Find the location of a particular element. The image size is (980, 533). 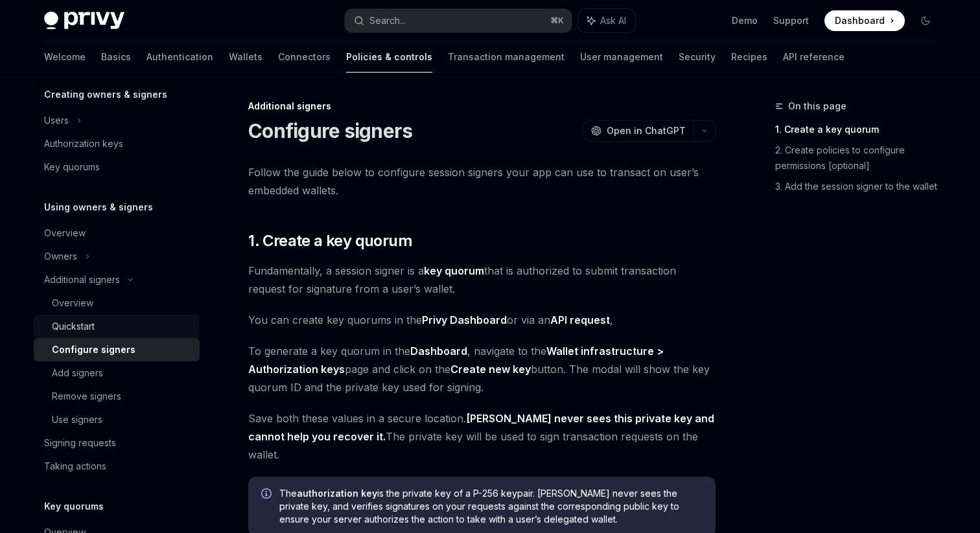

span: On this page is located at coordinates (817, 106).